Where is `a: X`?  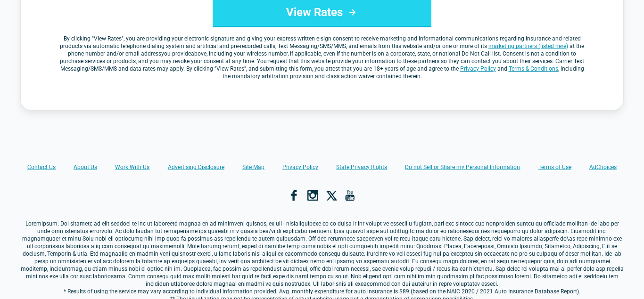 a: X is located at coordinates (332, 195).